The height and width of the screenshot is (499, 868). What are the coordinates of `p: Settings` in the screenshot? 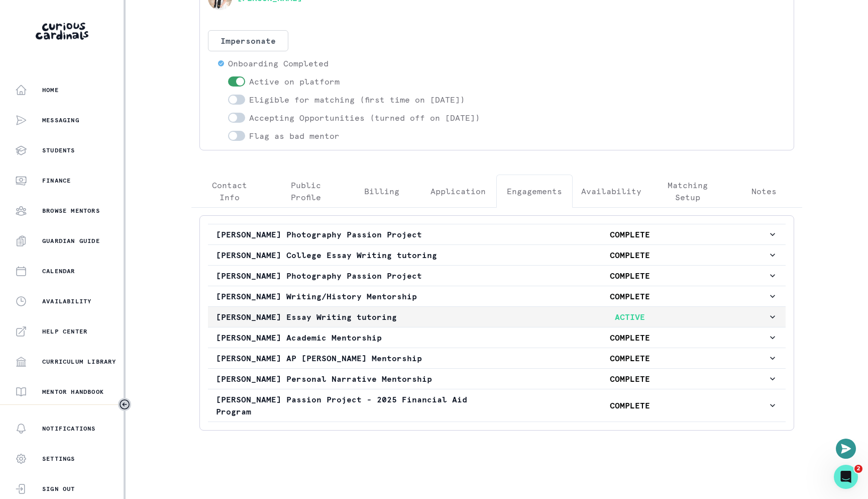 It's located at (59, 459).